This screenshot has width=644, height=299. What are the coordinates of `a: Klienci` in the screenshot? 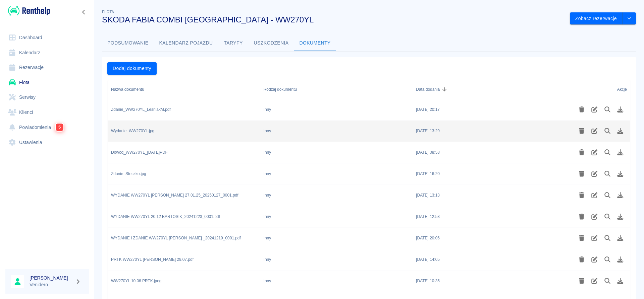 It's located at (47, 112).